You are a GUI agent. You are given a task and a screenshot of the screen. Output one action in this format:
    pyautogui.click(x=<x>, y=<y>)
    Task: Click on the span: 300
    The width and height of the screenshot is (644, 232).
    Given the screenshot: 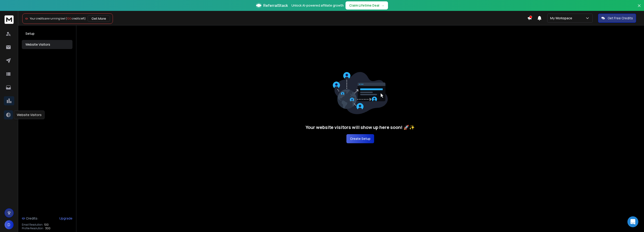 What is the action you would take?
    pyautogui.click(x=48, y=229)
    